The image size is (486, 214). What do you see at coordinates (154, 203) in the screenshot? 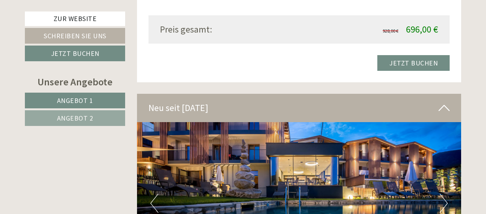
I see `button: Previous` at bounding box center [154, 203].